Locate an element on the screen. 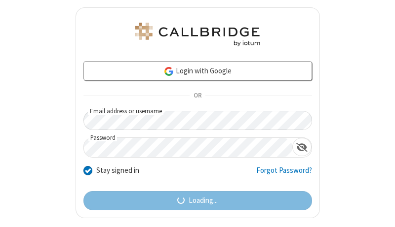  img: google-icon.png is located at coordinates (169, 72).